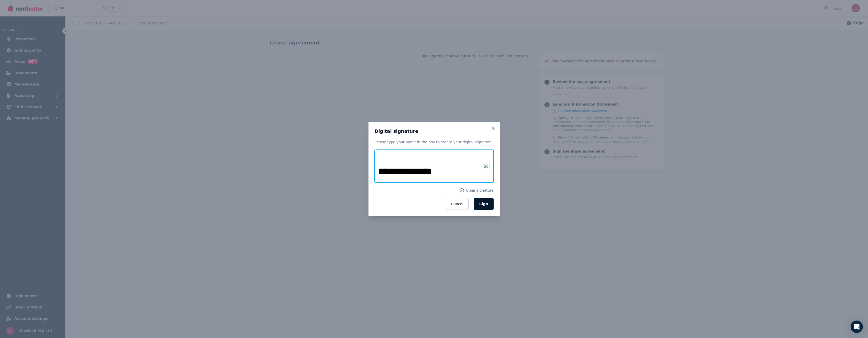  What do you see at coordinates (479, 190) in the screenshot?
I see `span: Clear signature` at bounding box center [479, 190].